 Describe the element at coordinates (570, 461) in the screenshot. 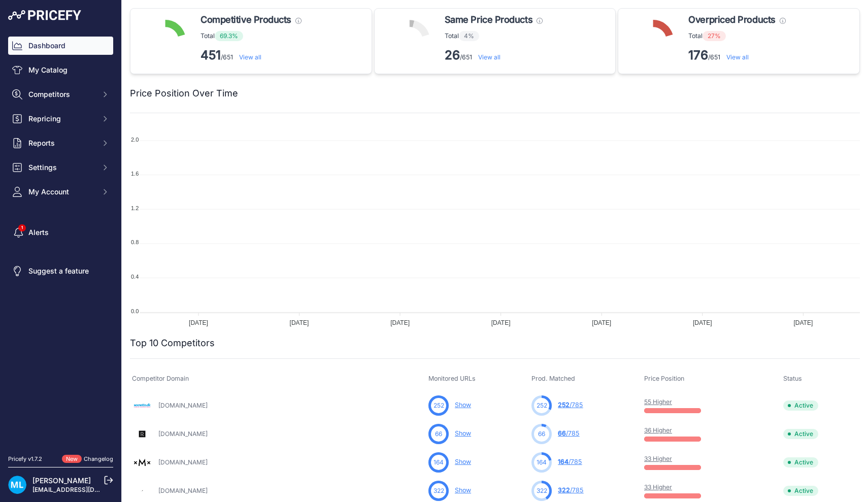

I see `a: 164/785` at that location.